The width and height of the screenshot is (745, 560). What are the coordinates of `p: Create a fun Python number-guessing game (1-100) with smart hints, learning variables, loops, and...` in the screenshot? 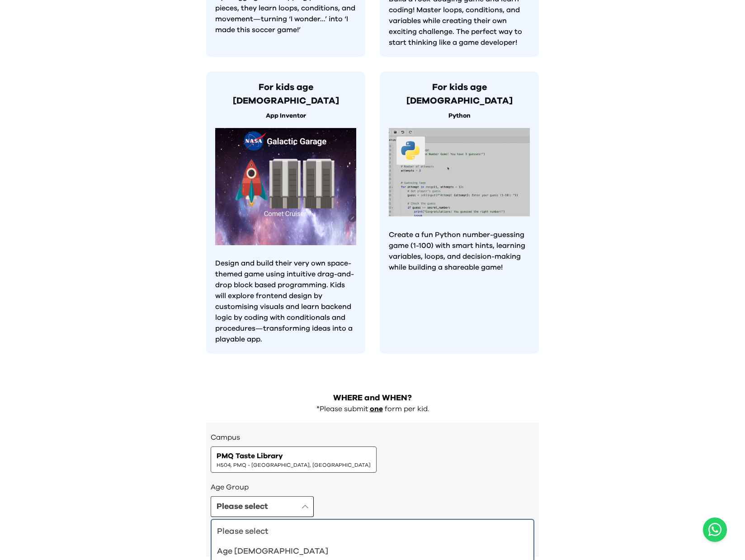 It's located at (459, 250).